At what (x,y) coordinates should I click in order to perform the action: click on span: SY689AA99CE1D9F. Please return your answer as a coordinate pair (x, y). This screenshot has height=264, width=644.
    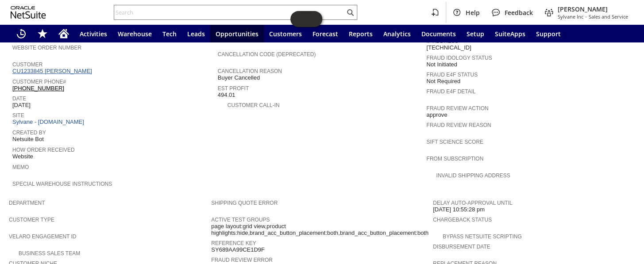
    Looking at the image, I should click on (238, 250).